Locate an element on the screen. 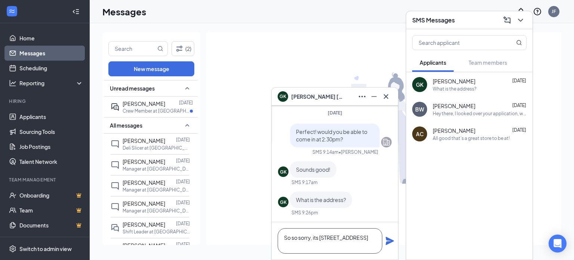 This screenshot has height=260, width=574. div: Open Intercom Messenger is located at coordinates (558, 243).